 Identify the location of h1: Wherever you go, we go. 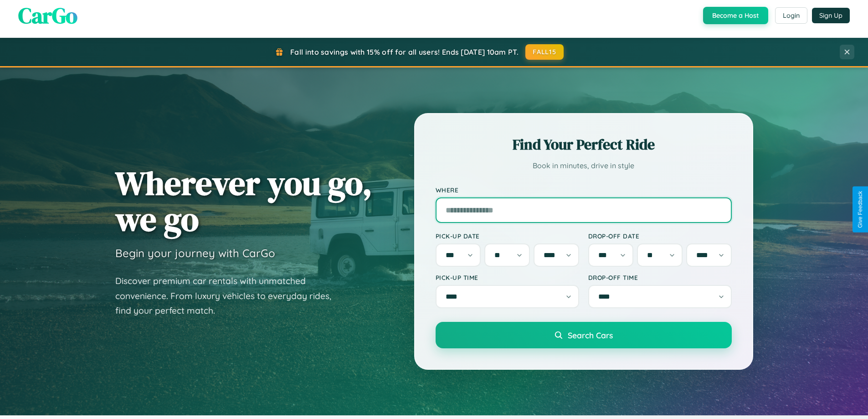
(244, 201).